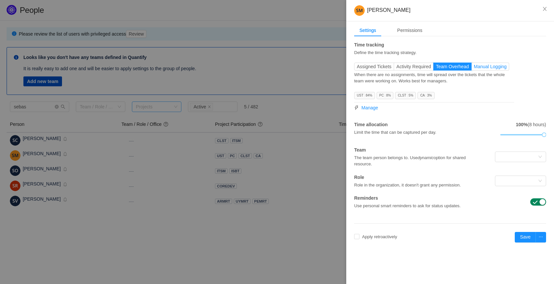  Describe the element at coordinates (426, 132) in the screenshot. I see `div: Limit the time that can be captured per day.` at that location.